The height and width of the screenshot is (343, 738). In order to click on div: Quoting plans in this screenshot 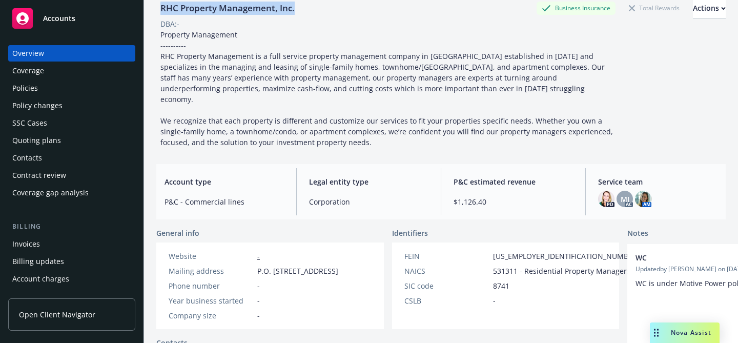, I will do `click(36, 140)`.